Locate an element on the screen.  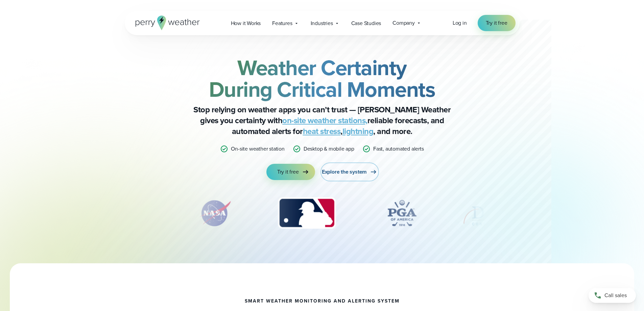
div: slideshow is located at coordinates (322, 215).